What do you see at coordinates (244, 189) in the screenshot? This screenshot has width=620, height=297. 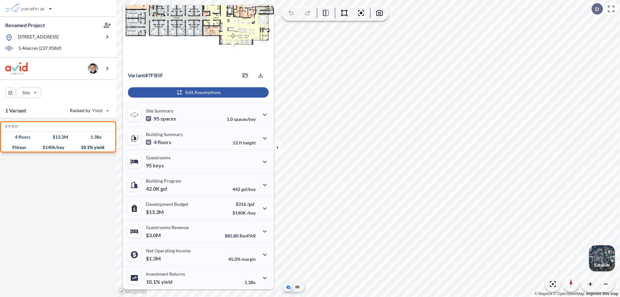 I see `p: 442` at bounding box center [244, 189].